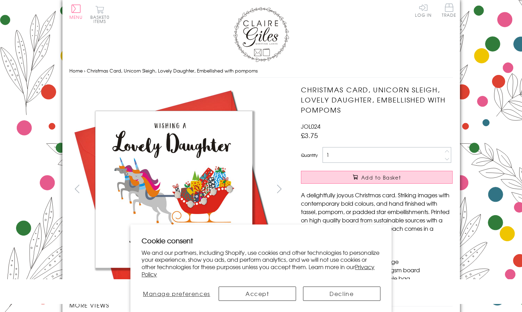  What do you see at coordinates (309, 135) in the screenshot?
I see `span: £3.75` at bounding box center [309, 135].